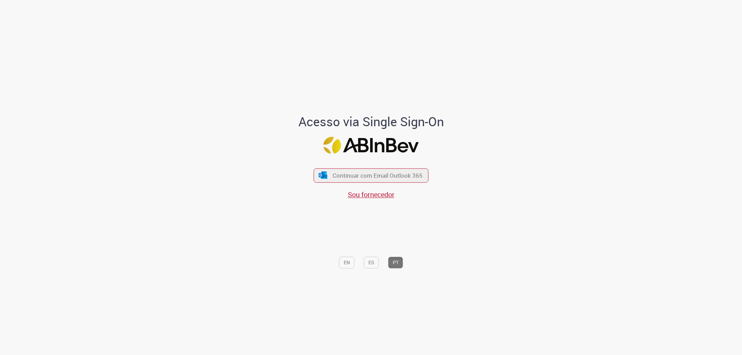 The width and height of the screenshot is (742, 355). Describe the element at coordinates (371, 194) in the screenshot. I see `span: Sou fornecedor` at that location.